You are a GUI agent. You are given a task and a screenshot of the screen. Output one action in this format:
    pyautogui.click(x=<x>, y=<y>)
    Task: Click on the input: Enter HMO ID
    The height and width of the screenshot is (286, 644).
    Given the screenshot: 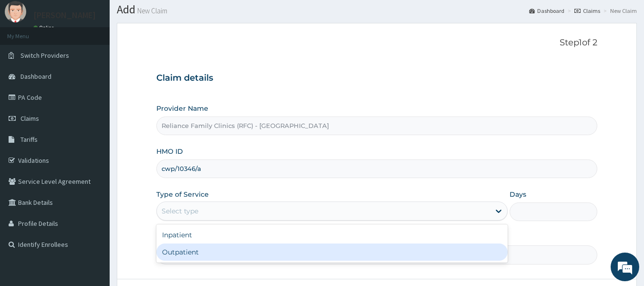 What is the action you would take?
    pyautogui.click(x=377, y=169)
    